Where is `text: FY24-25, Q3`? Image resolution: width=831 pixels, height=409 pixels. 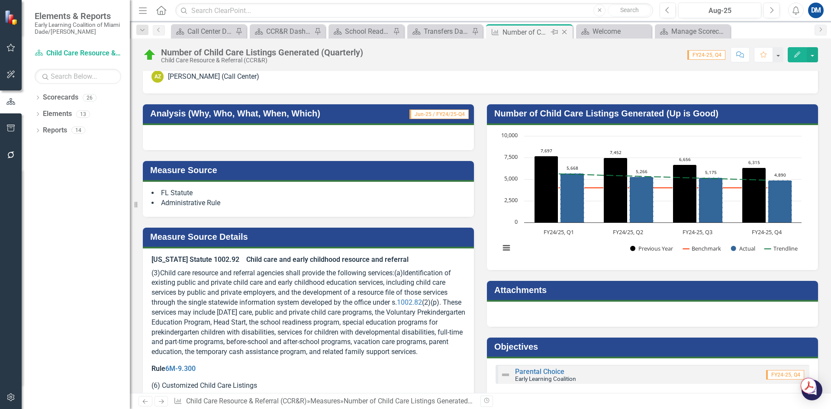
text: FY24-25, Q3 is located at coordinates (697, 232).